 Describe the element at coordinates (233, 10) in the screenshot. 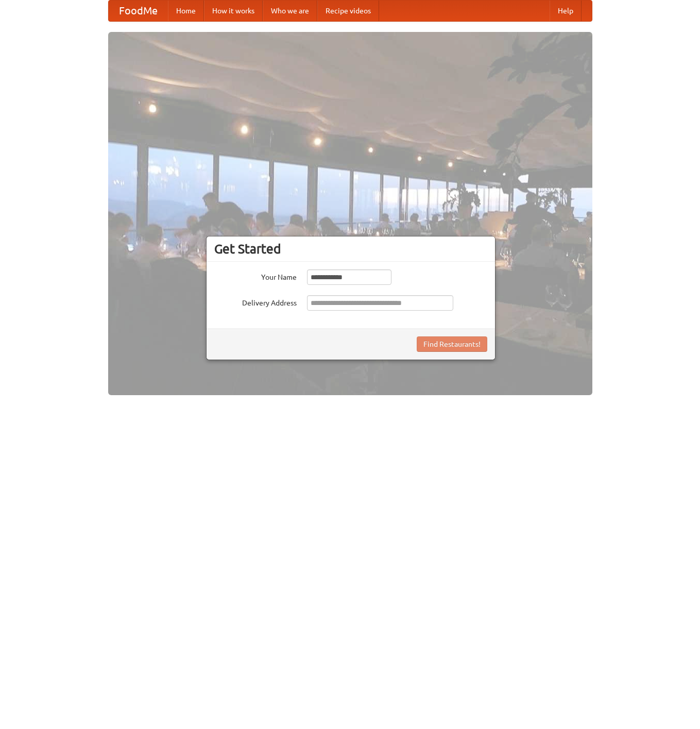

I see `a: How it works` at that location.